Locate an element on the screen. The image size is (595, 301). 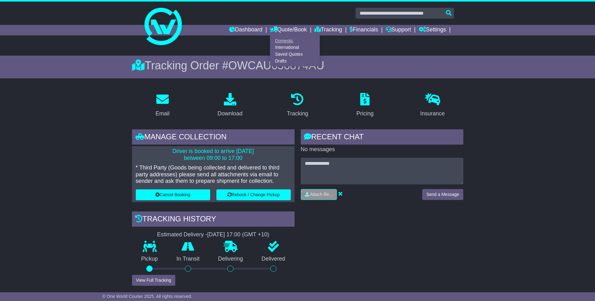
p: In Transit is located at coordinates (188, 259).